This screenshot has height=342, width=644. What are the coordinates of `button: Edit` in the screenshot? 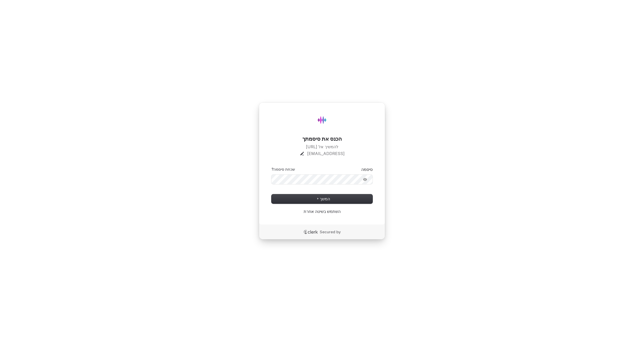 It's located at (302, 154).